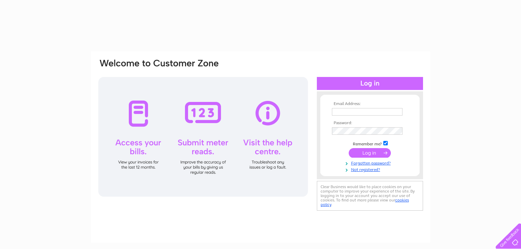 The width and height of the screenshot is (521, 249). What do you see at coordinates (371, 163) in the screenshot?
I see `a: Forgotten password?` at bounding box center [371, 163].